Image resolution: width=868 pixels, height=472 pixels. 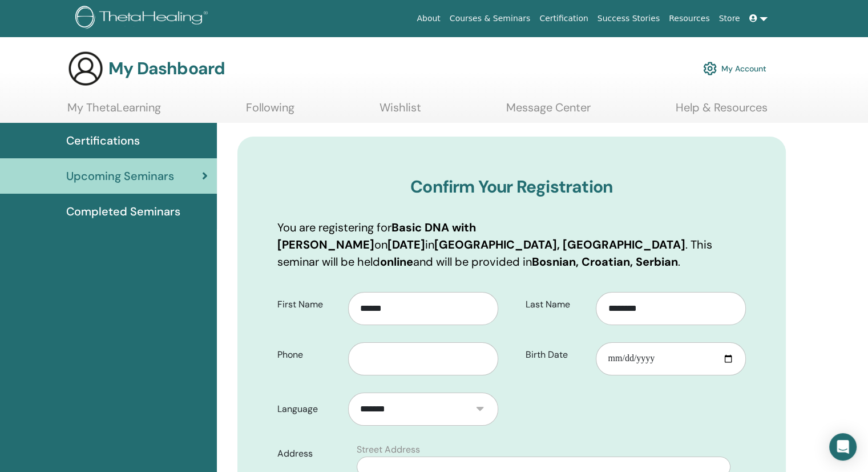 What do you see at coordinates (124, 212) in the screenshot?
I see `span: Completed Seminars` at bounding box center [124, 212].